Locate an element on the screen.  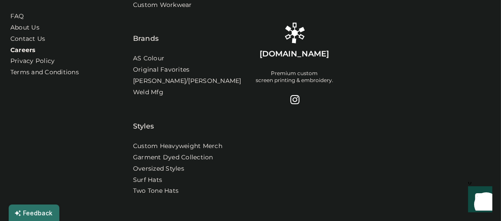
a: Garment Dyed Collection is located at coordinates (173, 157).